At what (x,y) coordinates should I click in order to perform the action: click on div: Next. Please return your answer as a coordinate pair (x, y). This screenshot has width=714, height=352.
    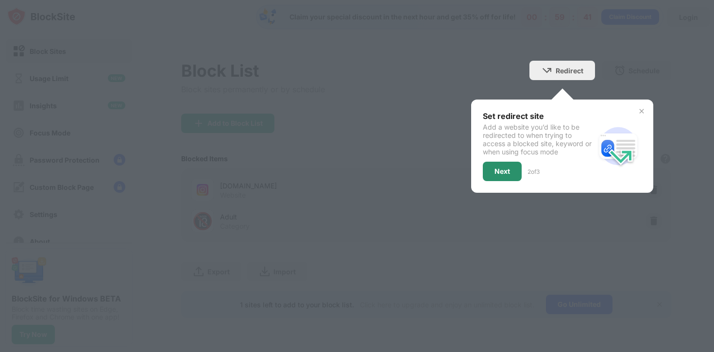
    Looking at the image, I should click on (502, 171).